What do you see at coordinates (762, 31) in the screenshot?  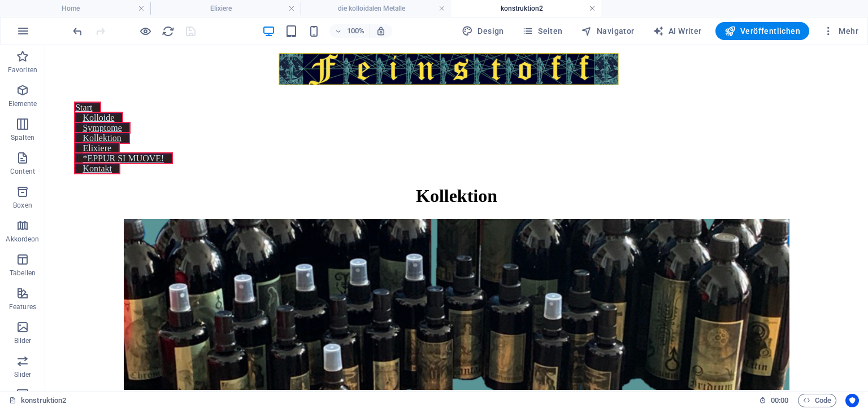 I see `span: Veröffentlichen` at bounding box center [762, 31].